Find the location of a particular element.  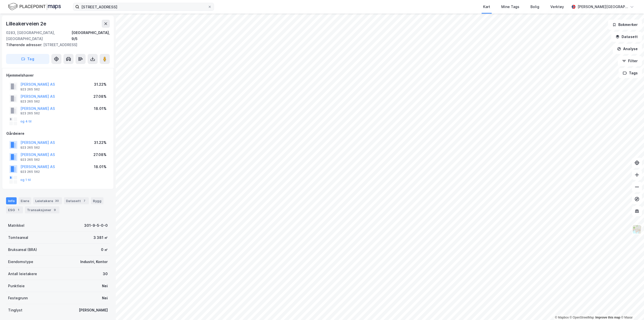

button: Datasett is located at coordinates (627, 37).